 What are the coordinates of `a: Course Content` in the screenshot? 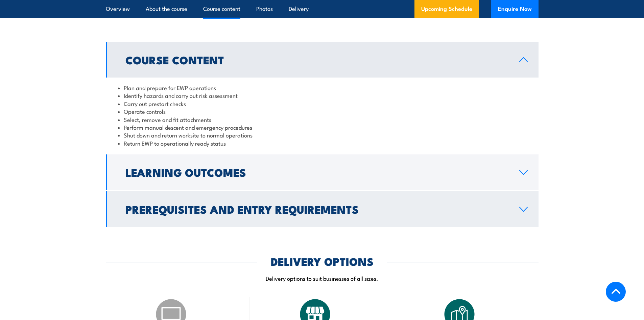 It's located at (322, 59).